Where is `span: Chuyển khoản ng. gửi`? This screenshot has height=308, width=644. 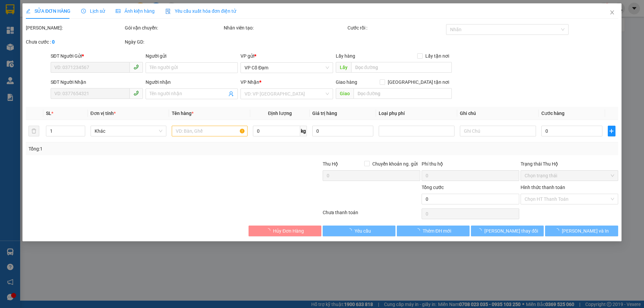
span: Chuyển khoản ng. gửi is located at coordinates (395, 164).